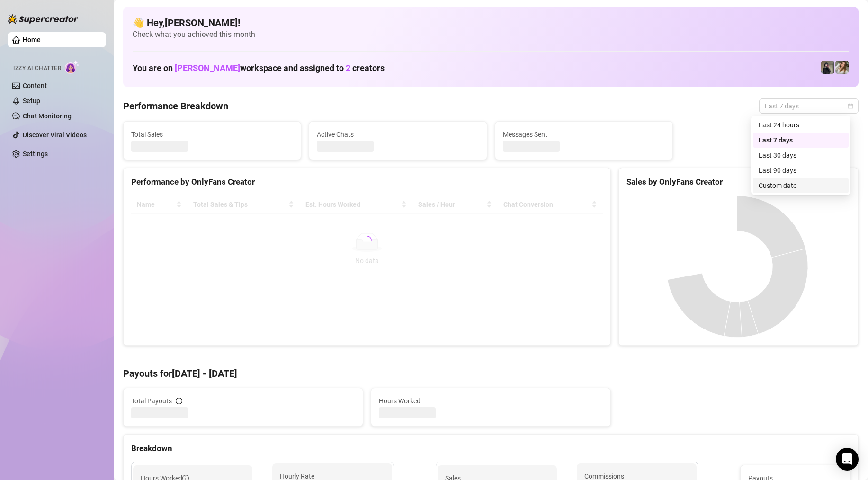  Describe the element at coordinates (367, 182) in the screenshot. I see `div: Performance by OnlyFans Creator` at that location.